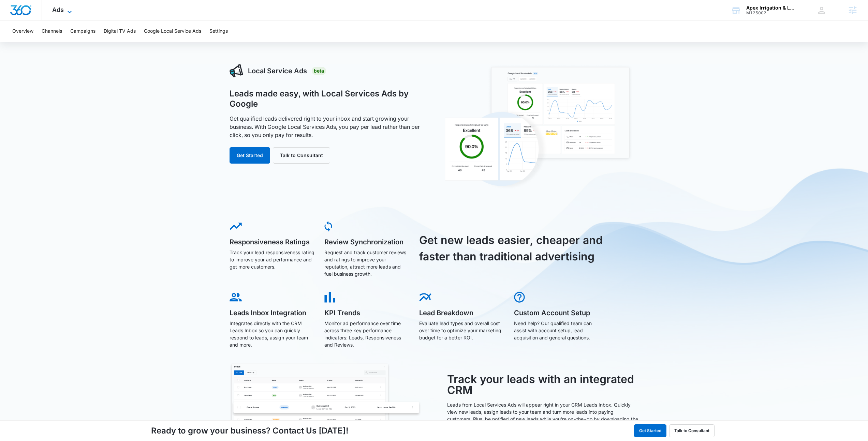  Describe the element at coordinates (272, 259) in the screenshot. I see `p: Track your lead responsiveness rating to improve your ad performance and get more customers.` at that location.